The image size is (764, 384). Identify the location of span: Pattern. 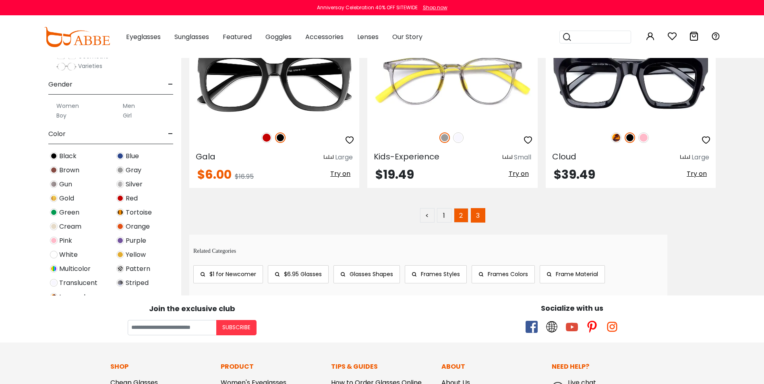
(138, 269).